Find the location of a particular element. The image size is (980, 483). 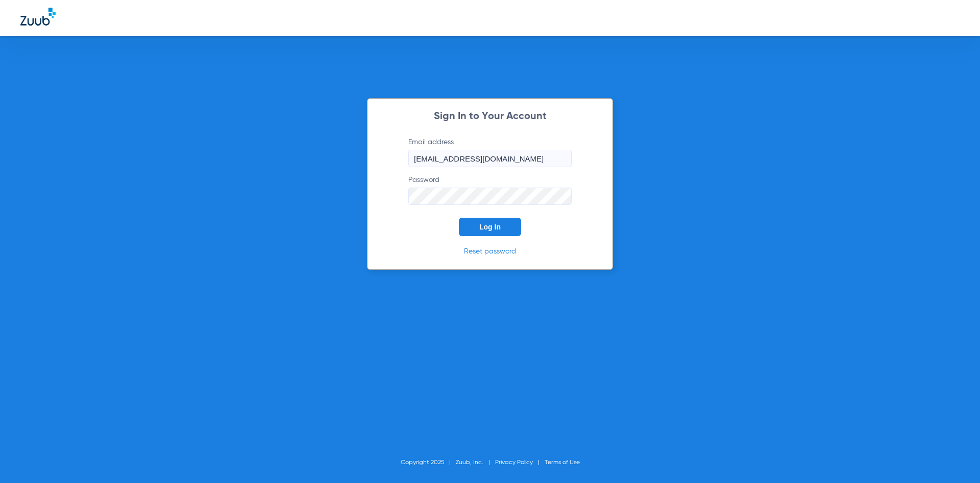

a: Reset password is located at coordinates (490, 251).